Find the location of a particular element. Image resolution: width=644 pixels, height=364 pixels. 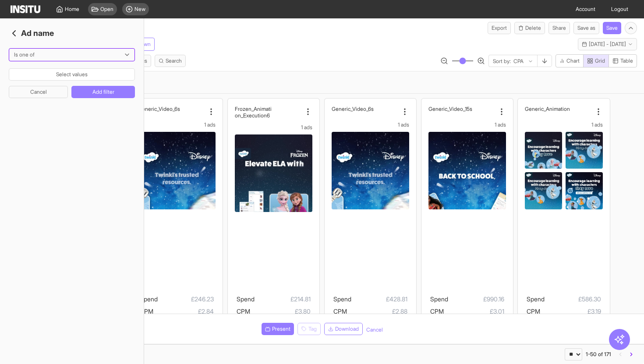

button: Download is located at coordinates (343, 329).